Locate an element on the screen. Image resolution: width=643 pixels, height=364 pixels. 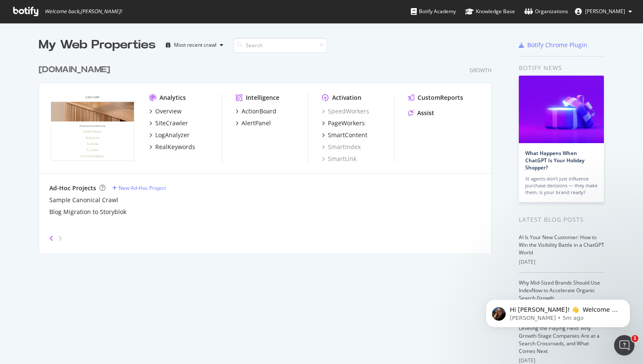
div: grid is located at coordinates (268, 154).